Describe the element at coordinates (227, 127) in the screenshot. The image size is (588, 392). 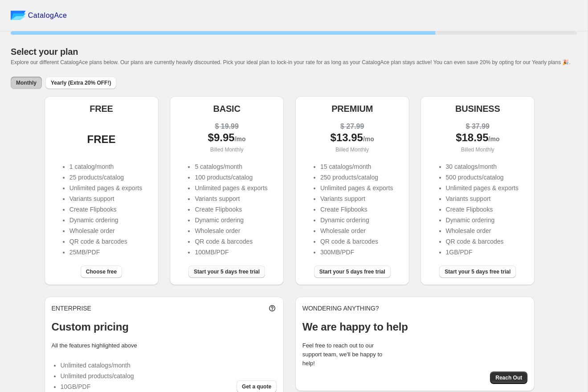
I see `div: $ 19.99` at that location.